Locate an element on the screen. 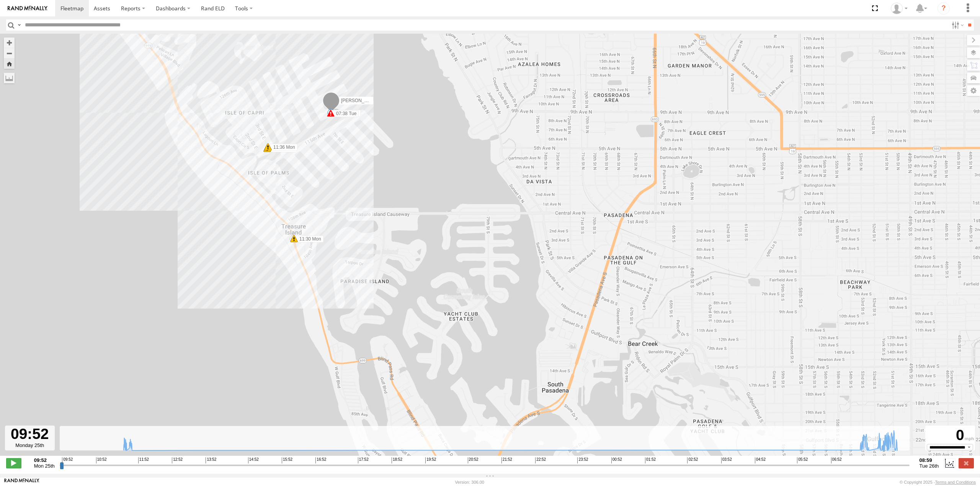  button: Zoom in is located at coordinates (9, 42).